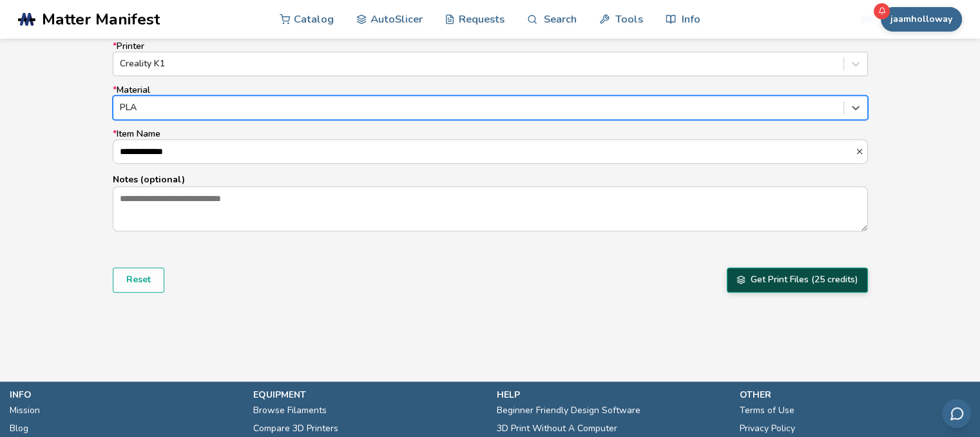  What do you see at coordinates (921, 19) in the screenshot?
I see `button: jaamholloway` at bounding box center [921, 19].